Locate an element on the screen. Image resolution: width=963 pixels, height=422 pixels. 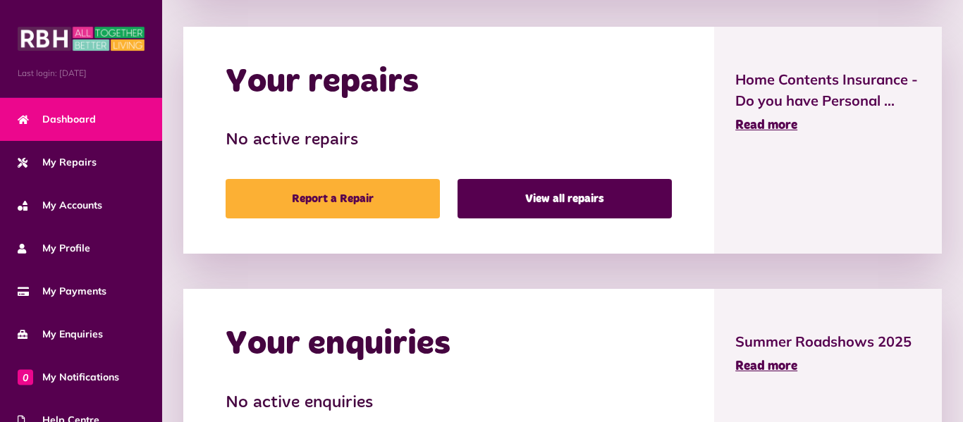
span: My Notifications is located at coordinates (68, 377).